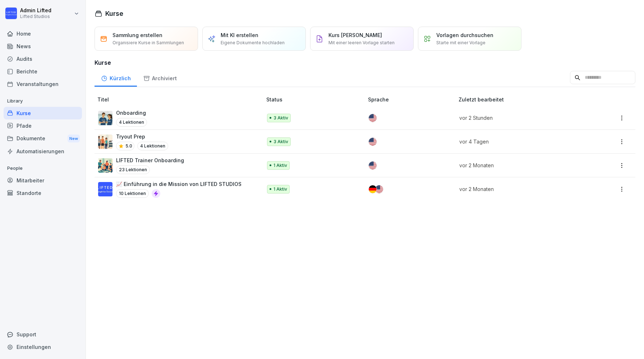 This screenshot has height=359, width=644. Describe the element at coordinates (150, 160) in the screenshot. I see `p: LIFTED Trainer Onboarding` at that location.